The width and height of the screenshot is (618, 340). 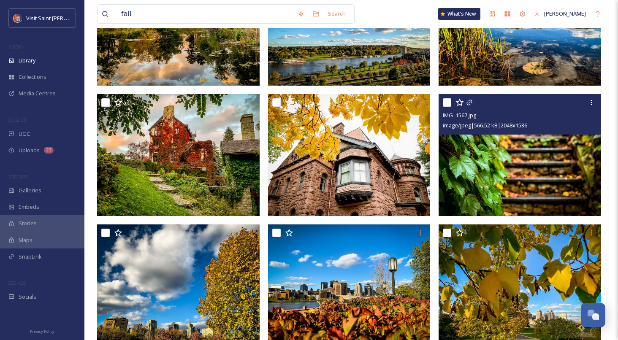 I want to click on span: Galleries, so click(x=30, y=190).